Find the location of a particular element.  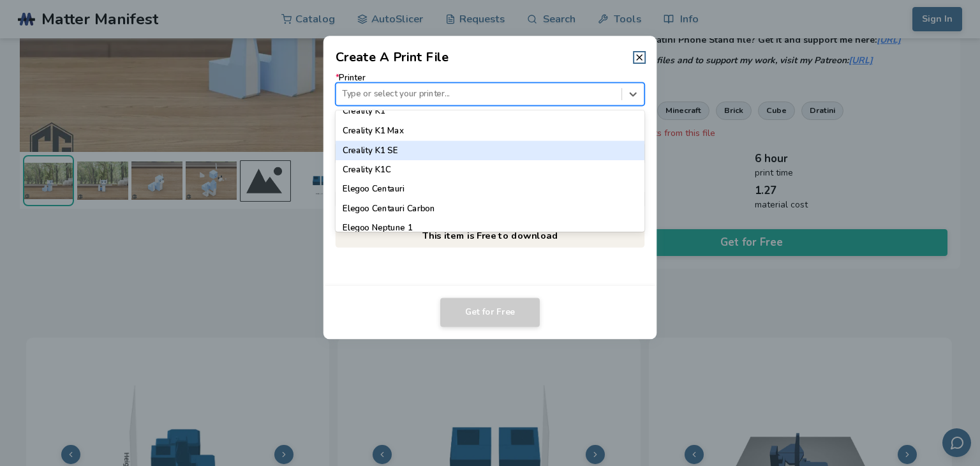

p: This item is Free to download is located at coordinates (490, 235).